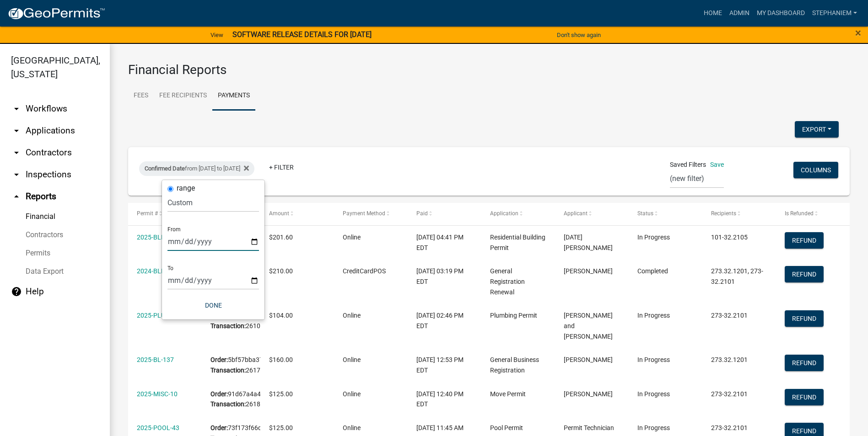 The image size is (868, 436). What do you see at coordinates (281, 237) in the screenshot?
I see `span: $201.60` at bounding box center [281, 237].